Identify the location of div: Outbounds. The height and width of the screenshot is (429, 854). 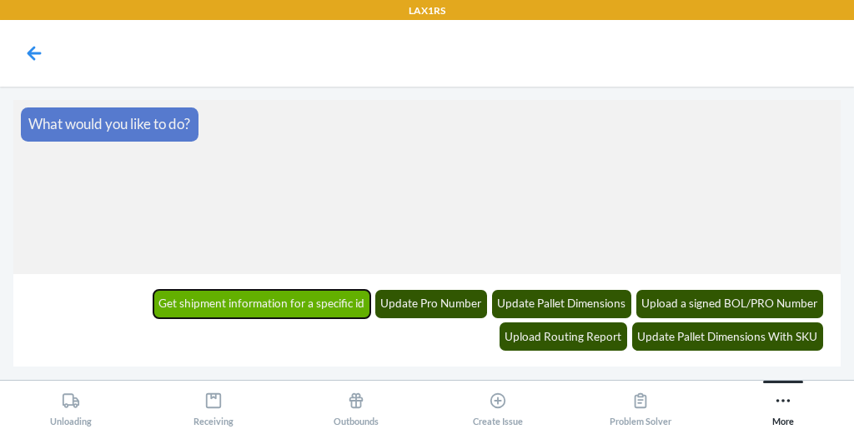
(356, 406).